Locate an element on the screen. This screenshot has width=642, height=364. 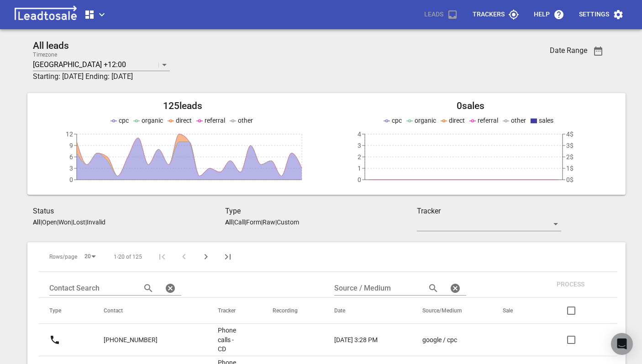
label: Timezone is located at coordinates (45, 55).